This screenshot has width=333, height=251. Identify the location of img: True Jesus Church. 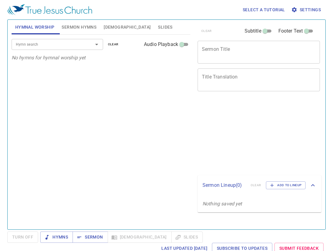
(50, 10).